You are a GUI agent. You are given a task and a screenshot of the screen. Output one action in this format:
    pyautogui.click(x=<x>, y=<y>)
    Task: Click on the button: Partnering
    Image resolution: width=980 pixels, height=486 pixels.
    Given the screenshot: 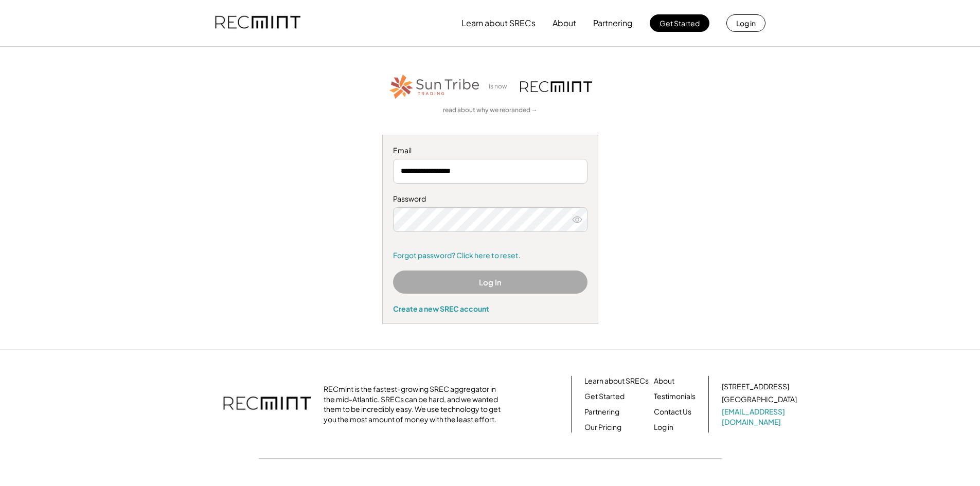 What is the action you would take?
    pyautogui.click(x=612, y=23)
    